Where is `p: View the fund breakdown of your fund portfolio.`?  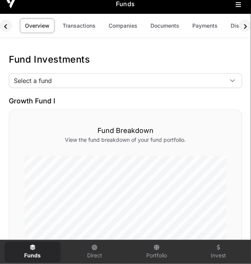 p: View the fund breakdown of your fund portfolio. is located at coordinates (125, 140).